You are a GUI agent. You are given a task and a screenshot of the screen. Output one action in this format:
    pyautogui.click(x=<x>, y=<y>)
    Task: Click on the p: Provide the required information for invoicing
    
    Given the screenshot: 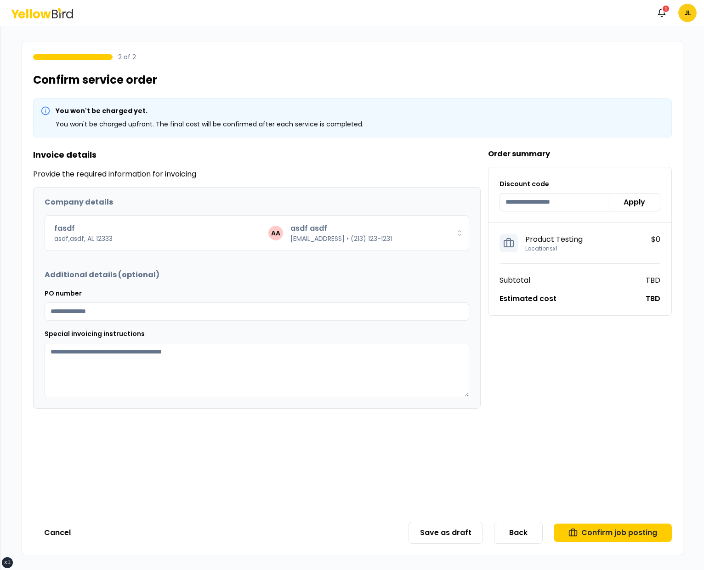 What is the action you would take?
    pyautogui.click(x=257, y=174)
    